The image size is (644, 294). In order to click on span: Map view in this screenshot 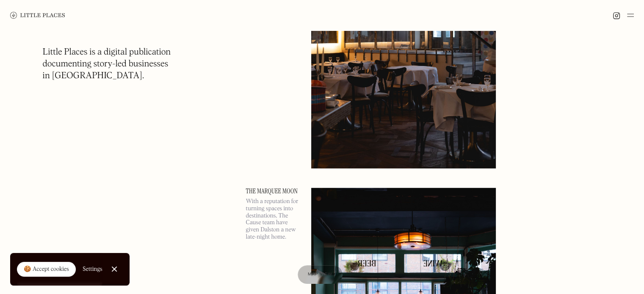, I will do `click(320, 274)`.